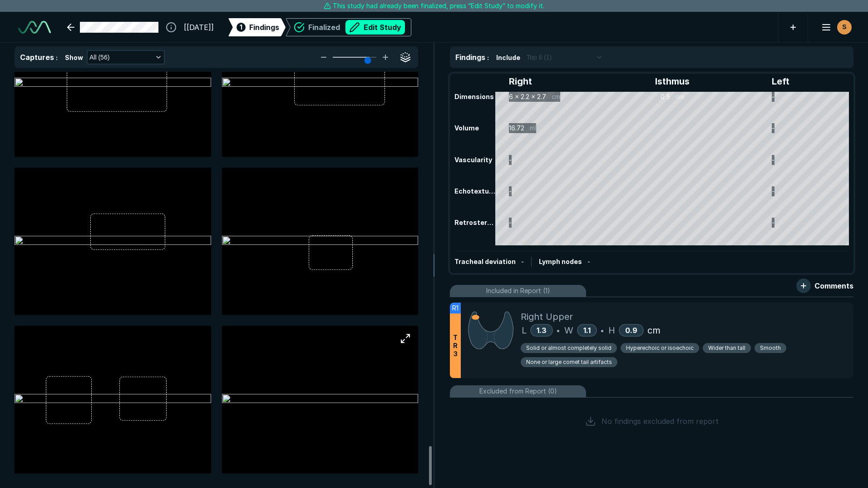  What do you see at coordinates (485, 261) in the screenshot?
I see `span: Tracheal deviation` at bounding box center [485, 261].